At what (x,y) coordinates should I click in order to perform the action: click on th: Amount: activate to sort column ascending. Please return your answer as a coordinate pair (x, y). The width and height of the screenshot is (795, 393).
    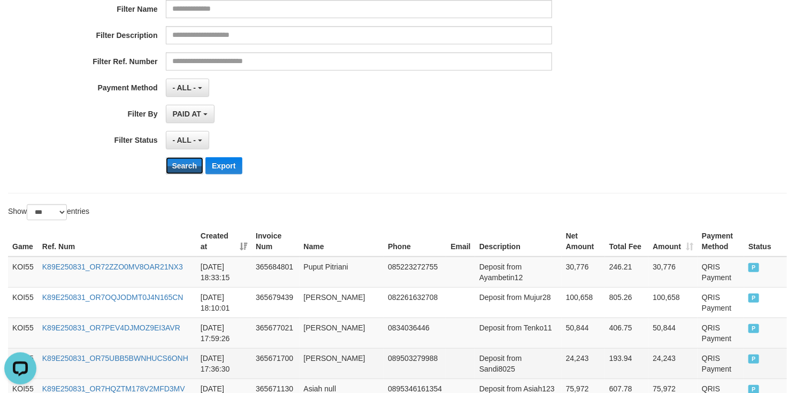
    Looking at the image, I should click on (673, 241).